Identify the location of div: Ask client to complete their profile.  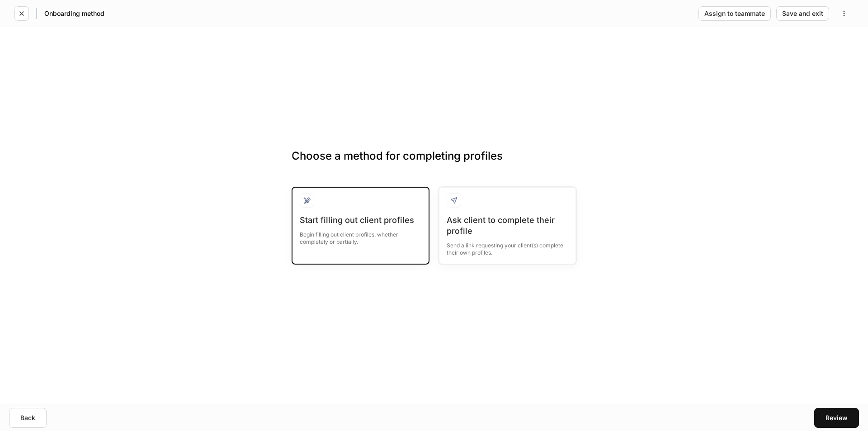
(507, 225).